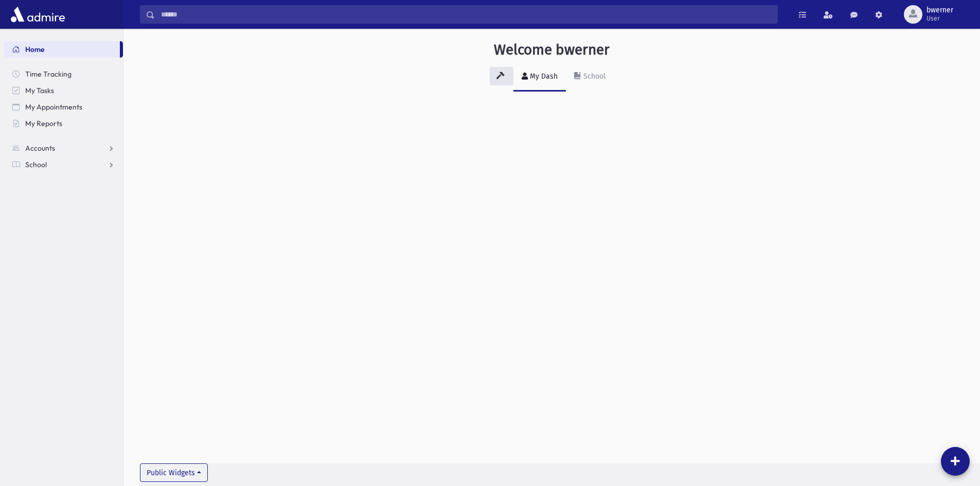 This screenshot has height=486, width=980. I want to click on a: Accounts, so click(63, 148).